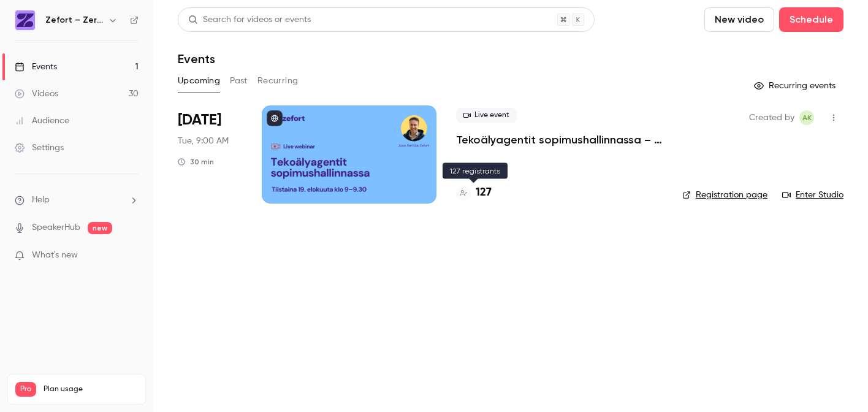 The image size is (868, 412). Describe the element at coordinates (796, 86) in the screenshot. I see `button: Recurring events` at that location.